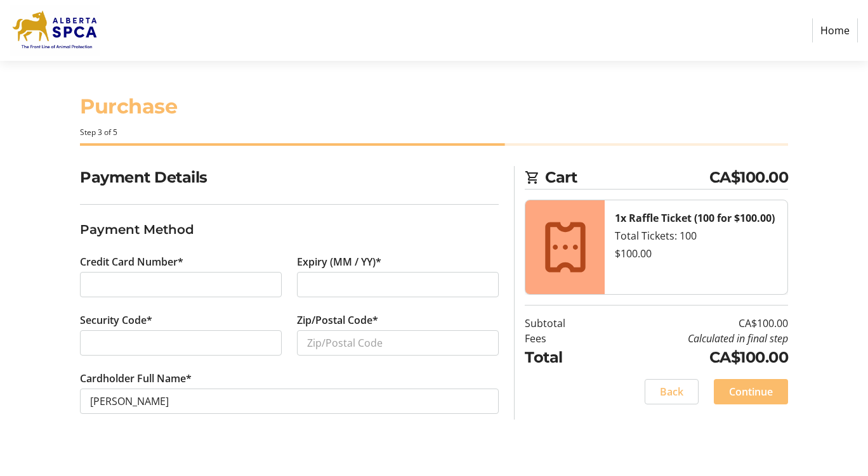  Describe the element at coordinates (398, 343) in the screenshot. I see `input: Zip/Postal Code` at that location.